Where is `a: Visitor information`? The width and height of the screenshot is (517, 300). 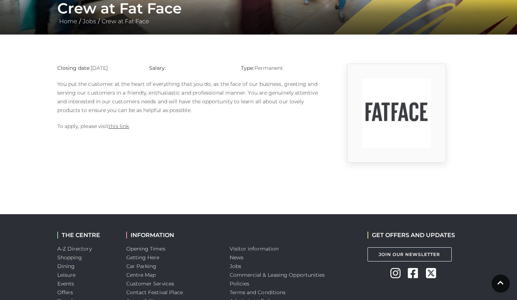
a: Visitor information is located at coordinates (254, 248).